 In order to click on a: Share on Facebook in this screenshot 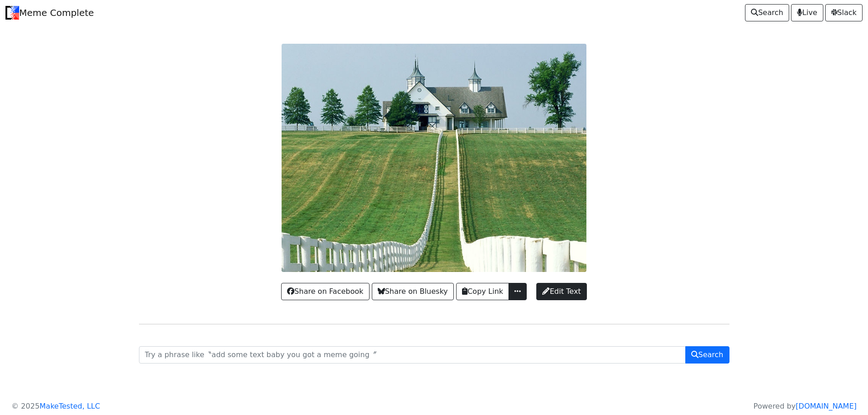, I will do `click(325, 291)`.